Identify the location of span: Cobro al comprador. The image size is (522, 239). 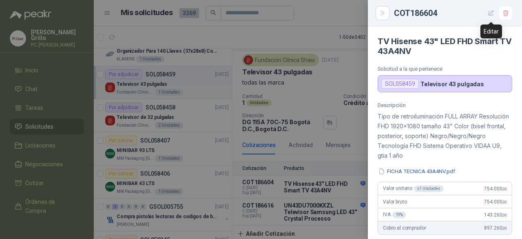
(404, 228).